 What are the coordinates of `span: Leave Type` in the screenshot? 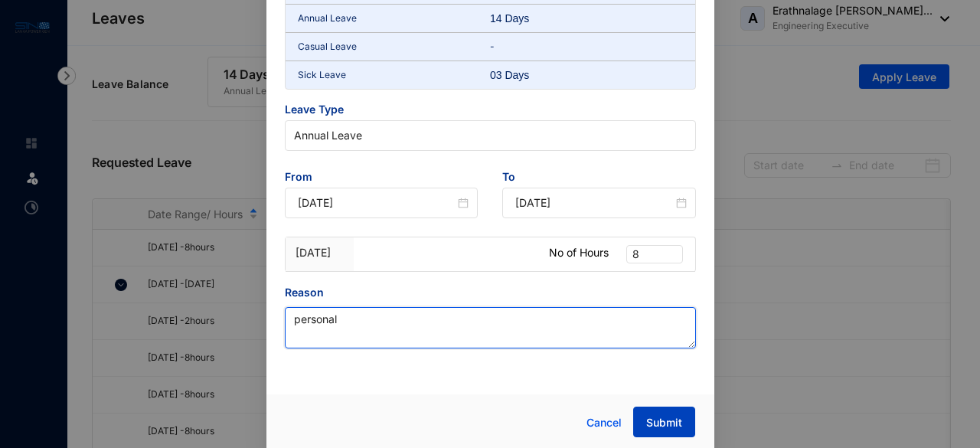 It's located at (490, 111).